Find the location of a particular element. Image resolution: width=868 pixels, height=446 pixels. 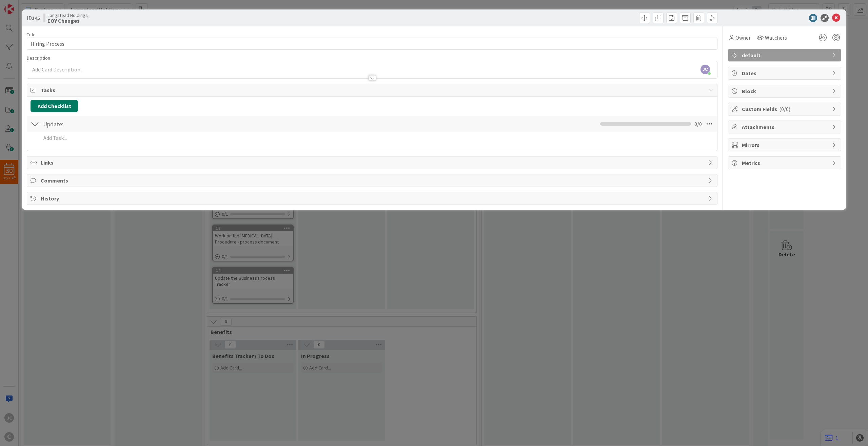

span: Mirrors is located at coordinates (785, 145).